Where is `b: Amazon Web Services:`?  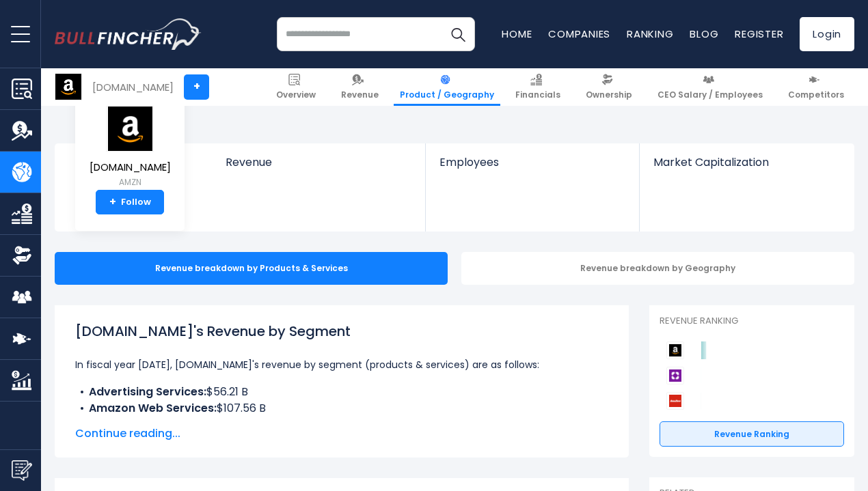
b: Amazon Web Services: is located at coordinates (152, 408).